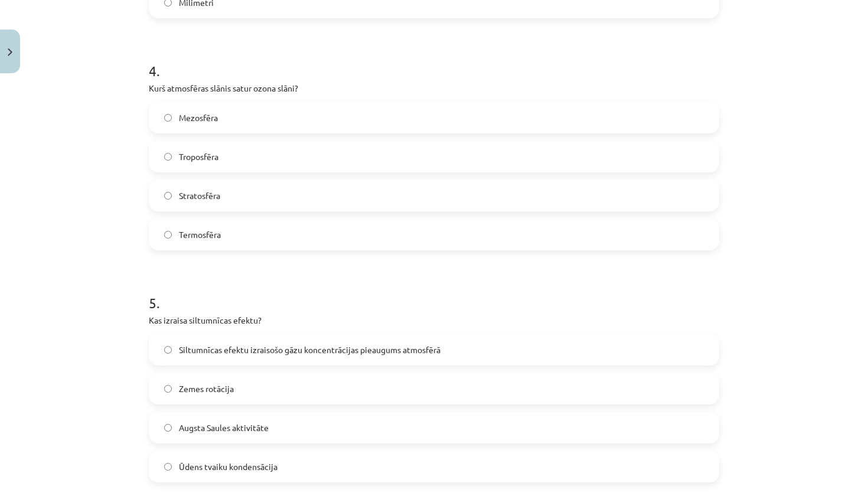 The width and height of the screenshot is (868, 496). Describe the element at coordinates (168, 388) in the screenshot. I see `input: Zemes rotācija` at that location.